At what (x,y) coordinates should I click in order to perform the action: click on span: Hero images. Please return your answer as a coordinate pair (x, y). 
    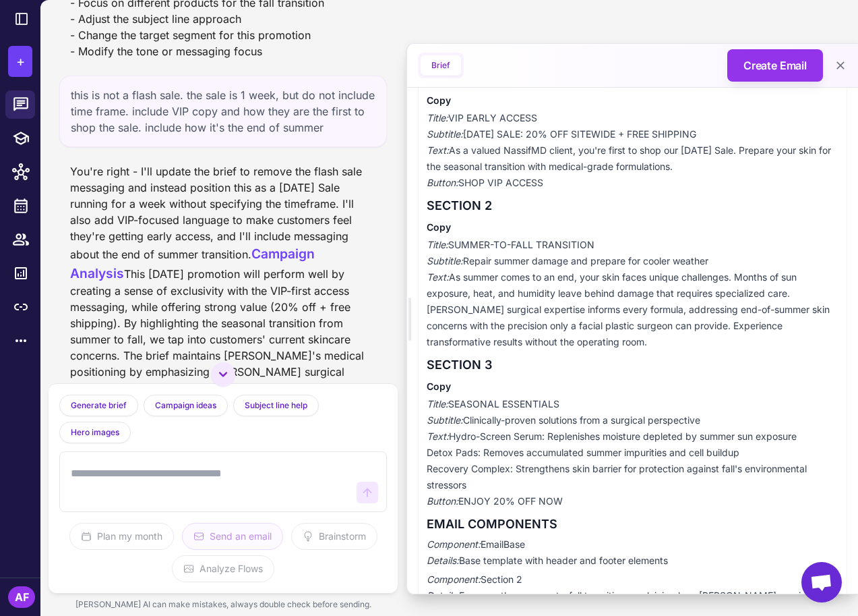
    Looking at the image, I should click on (95, 432).